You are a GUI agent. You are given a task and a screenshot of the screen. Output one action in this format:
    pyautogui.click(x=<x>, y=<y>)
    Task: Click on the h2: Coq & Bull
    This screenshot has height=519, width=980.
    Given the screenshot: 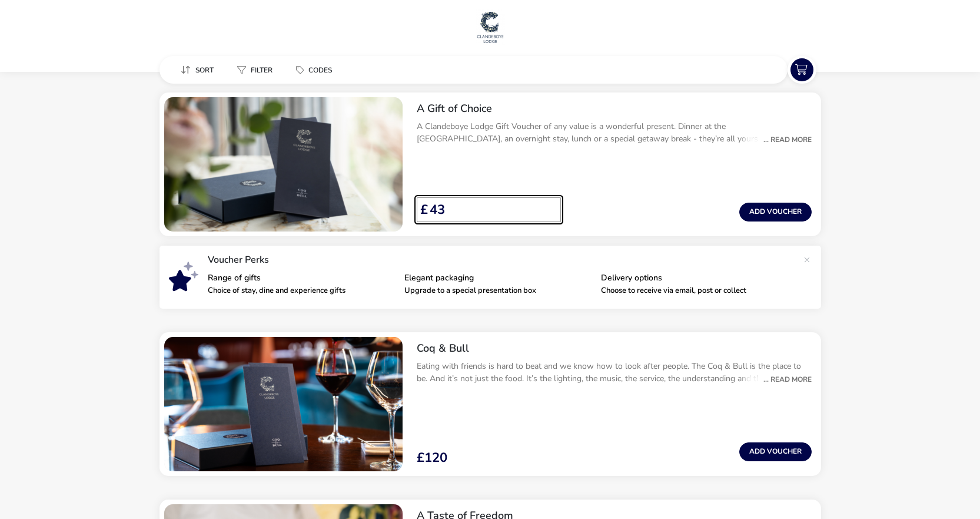 What is the action you would take?
    pyautogui.click(x=614, y=348)
    